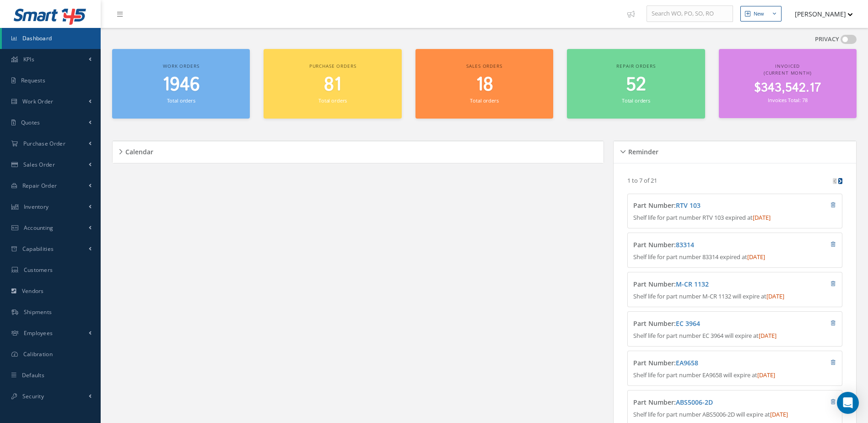  Describe the element at coordinates (45, 143) in the screenshot. I see `span: Purchase Order` at that location.